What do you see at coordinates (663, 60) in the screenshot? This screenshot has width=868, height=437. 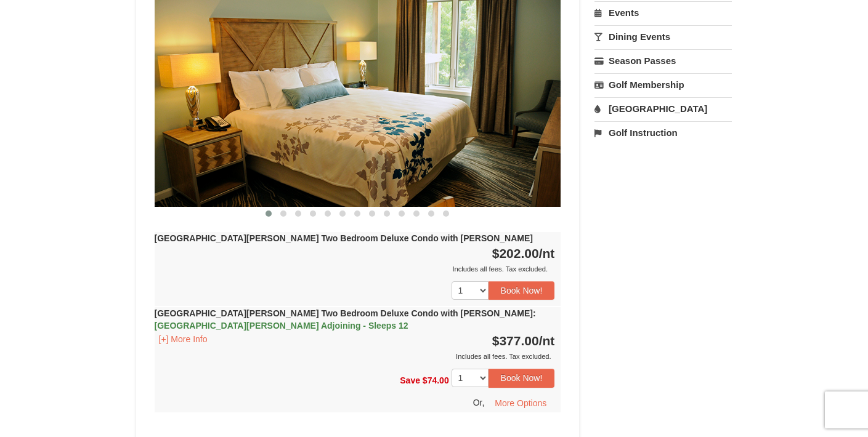 I see `a: Season Passes` at bounding box center [663, 60].